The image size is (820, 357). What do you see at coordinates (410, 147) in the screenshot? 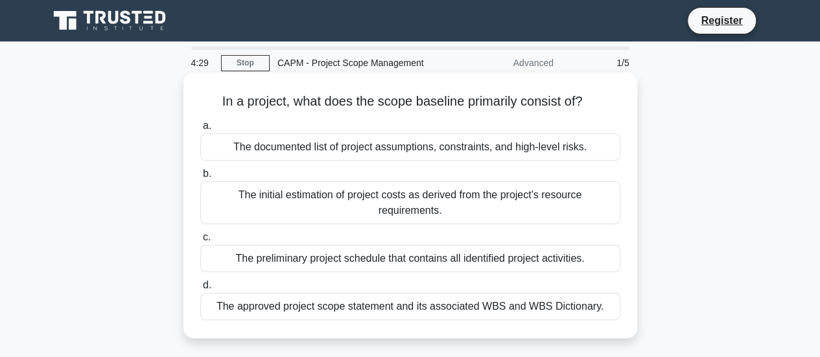
I see `div: The documented list of project assumptions, constraints, and high-level risks.` at bounding box center [410, 147].